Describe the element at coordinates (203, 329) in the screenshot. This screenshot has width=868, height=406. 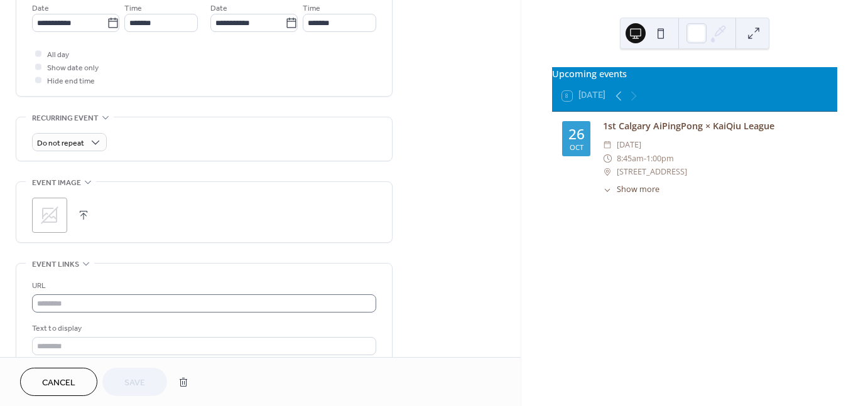
I see `div: Text to display` at that location.